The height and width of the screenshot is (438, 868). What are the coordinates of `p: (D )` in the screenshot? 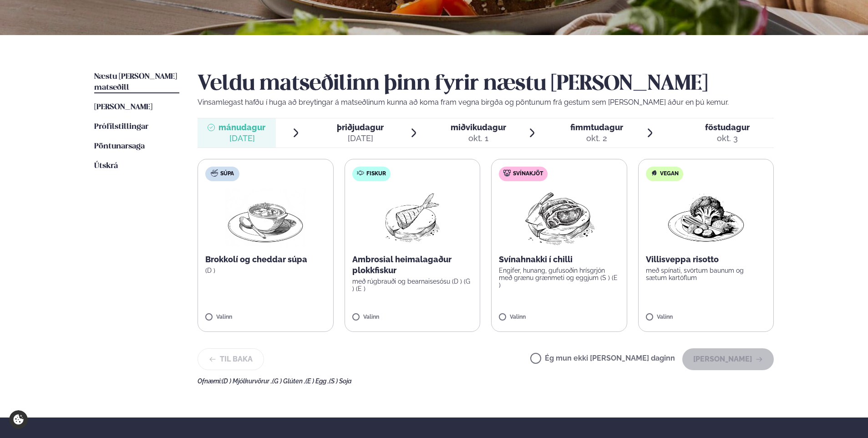 It's located at (265, 270).